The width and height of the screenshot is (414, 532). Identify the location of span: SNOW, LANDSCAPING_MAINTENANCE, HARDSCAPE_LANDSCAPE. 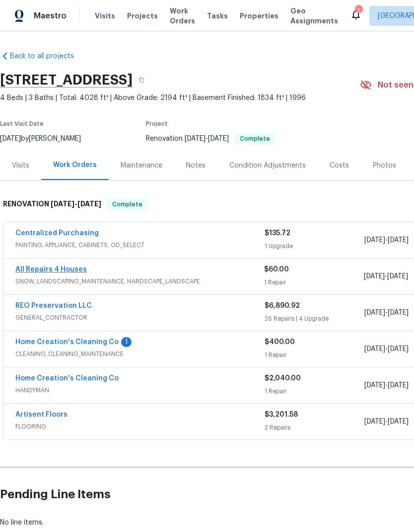
(140, 281).